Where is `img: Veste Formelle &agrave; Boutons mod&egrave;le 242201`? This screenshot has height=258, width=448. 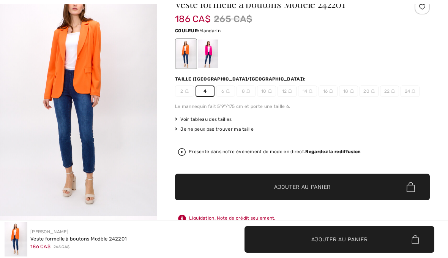
img: Veste Formelle &agrave; Boutons mod&egrave;le 242201 is located at coordinates (16, 239).